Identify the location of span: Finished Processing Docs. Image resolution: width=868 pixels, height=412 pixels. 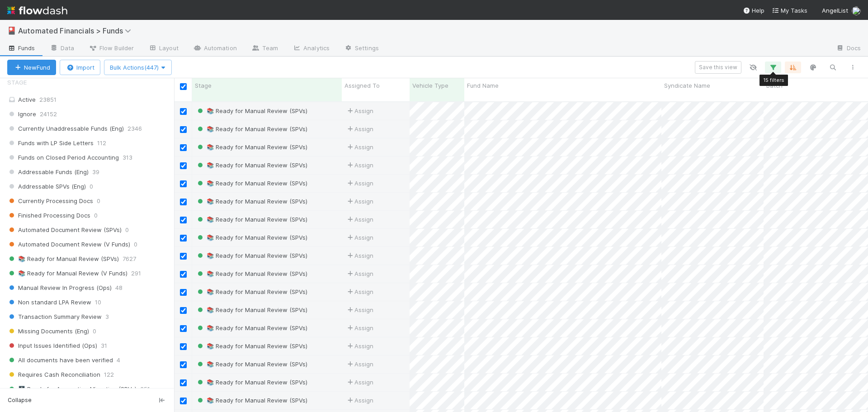
(49, 215).